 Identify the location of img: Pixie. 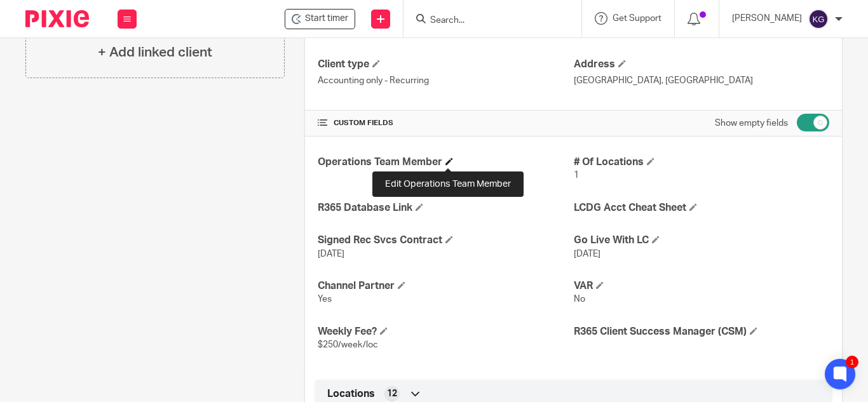
(57, 19).